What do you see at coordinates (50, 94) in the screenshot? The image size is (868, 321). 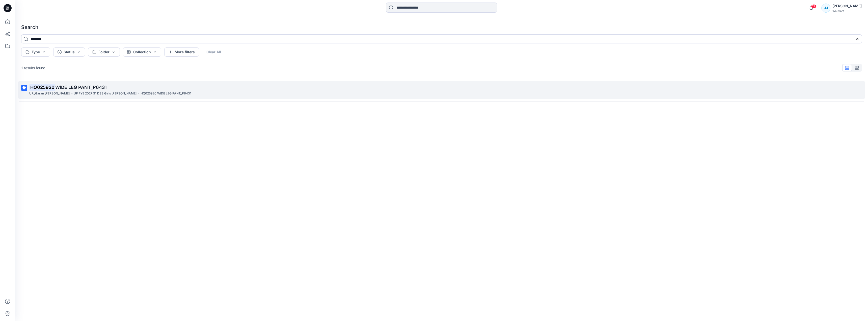 I see `p: UP_Garan Littles` at bounding box center [50, 94].